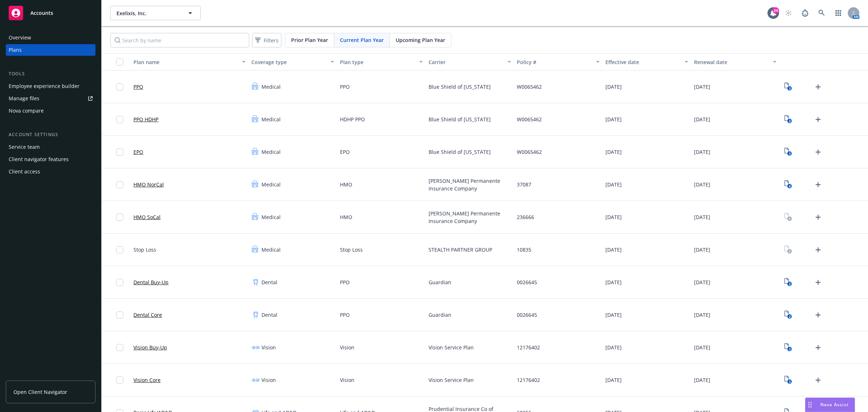  I want to click on span: HDHP PPO, so click(353, 119).